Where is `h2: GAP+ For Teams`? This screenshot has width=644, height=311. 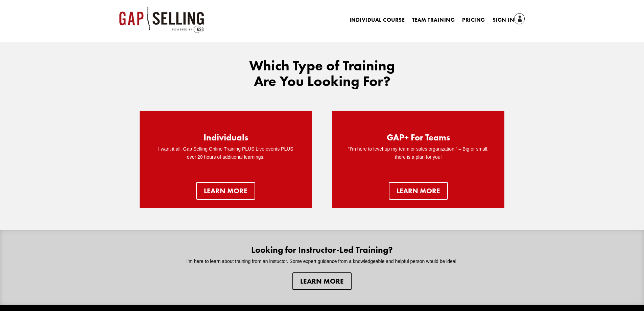 h2: GAP+ For Teams is located at coordinates (418, 139).